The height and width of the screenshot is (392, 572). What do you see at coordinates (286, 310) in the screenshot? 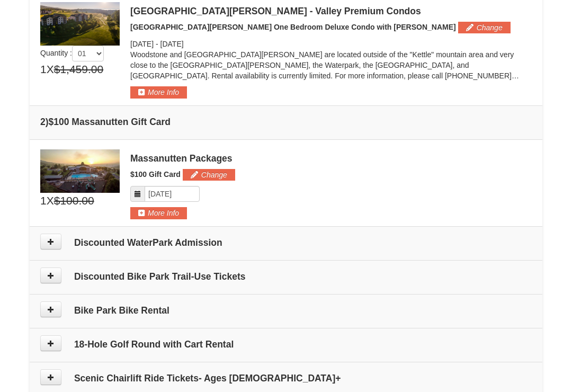
I see `h4: Bike Park Bike Rental` at bounding box center [286, 310].